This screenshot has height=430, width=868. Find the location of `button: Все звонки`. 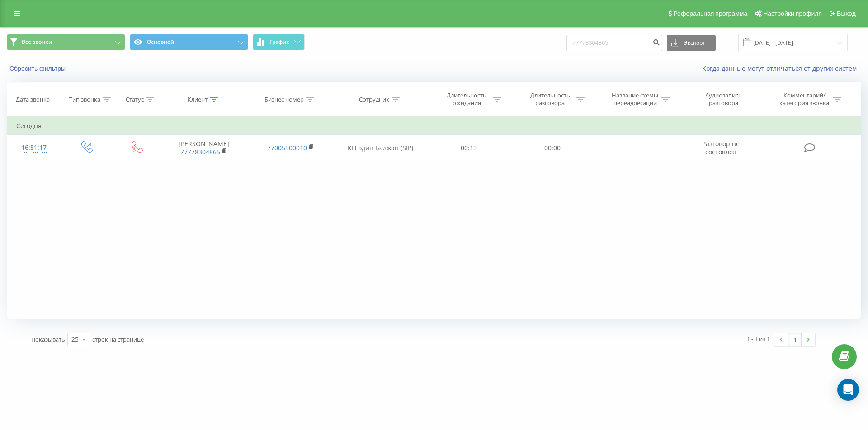

button: Все звонки is located at coordinates (66, 42).